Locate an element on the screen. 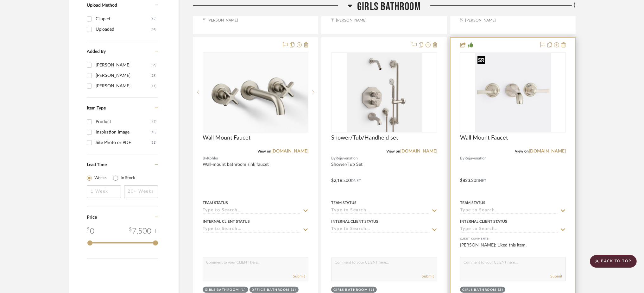 This screenshot has height=293, width=644. div: Inspiration Image is located at coordinates (123, 132).